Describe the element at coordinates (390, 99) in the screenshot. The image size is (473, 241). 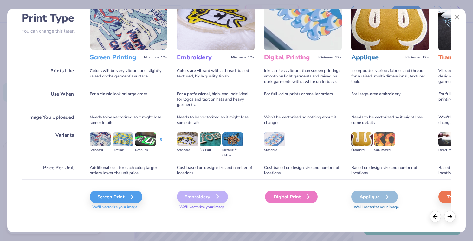
I see `div: For large-area embroidery.` at that location.